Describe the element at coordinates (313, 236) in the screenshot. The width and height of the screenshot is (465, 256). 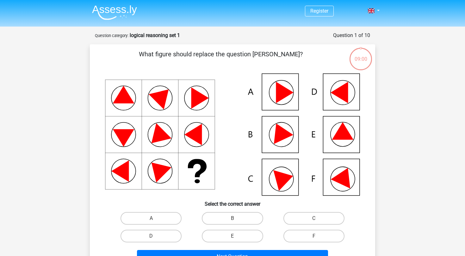
I see `label: F` at that location.